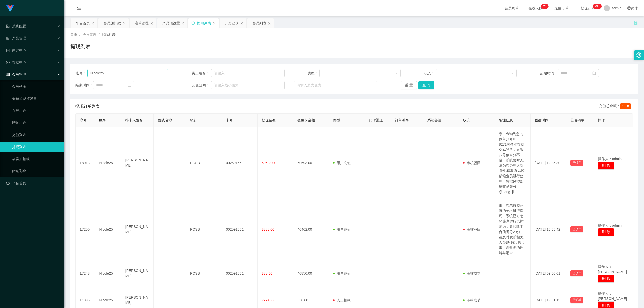  Describe the element at coordinates (430, 73) in the screenshot. I see `span: 状态：` at that location.